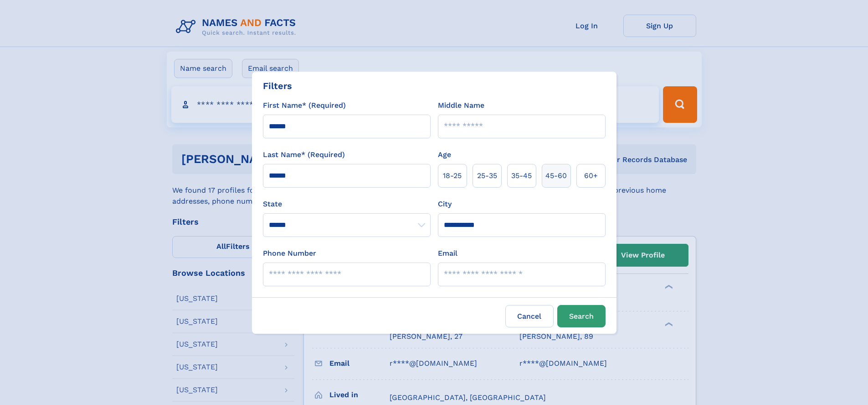  What do you see at coordinates (461, 105) in the screenshot?
I see `label: Middle Name` at bounding box center [461, 105].